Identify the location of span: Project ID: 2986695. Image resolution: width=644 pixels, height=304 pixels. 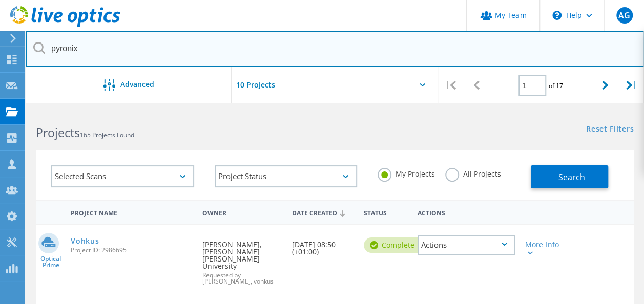
(131, 251).